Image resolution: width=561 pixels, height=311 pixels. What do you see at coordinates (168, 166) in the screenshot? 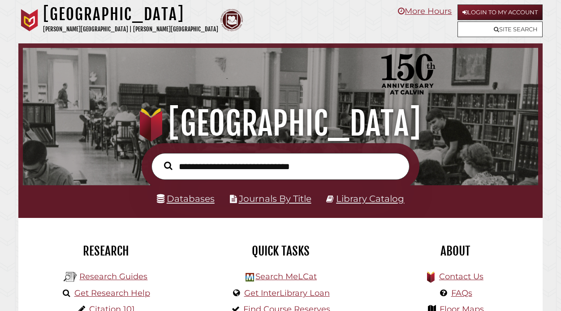
I see `i: Search` at bounding box center [168, 166].